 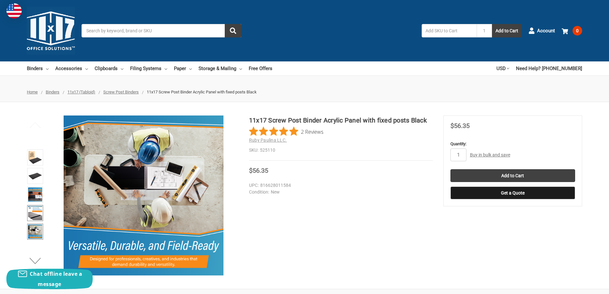 What do you see at coordinates (35, 194) in the screenshot?
I see `img: Ruby Paulina 11x17 1" Angle-D Ring, White Acrylic Binder (515180)` at bounding box center [35, 194].